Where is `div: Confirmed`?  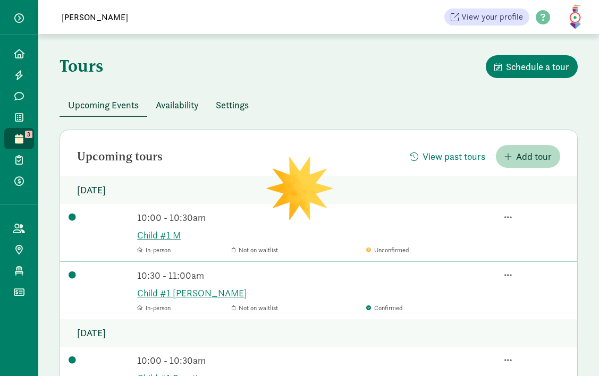 div: Confirmed is located at coordinates (431, 308).